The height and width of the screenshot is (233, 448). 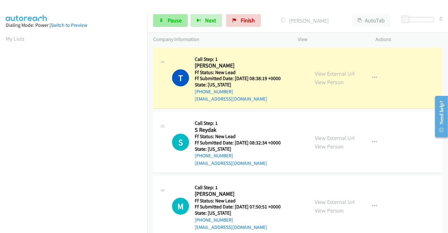 What do you see at coordinates (69, 25) in the screenshot?
I see `a: Switch to Preview` at bounding box center [69, 25].